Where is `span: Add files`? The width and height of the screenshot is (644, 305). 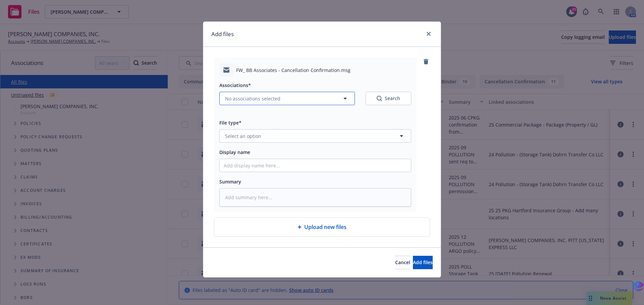
span: Add files is located at coordinates (422, 262).